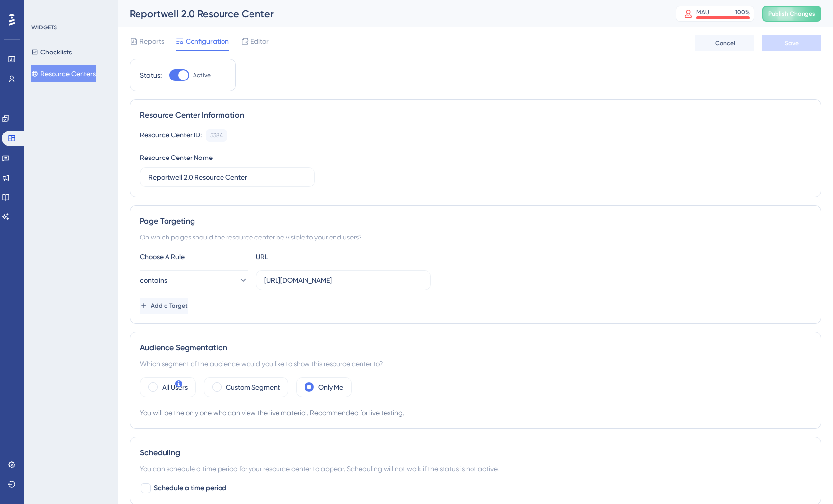  What do you see at coordinates (330, 387) in the screenshot?
I see `label: Only Me` at bounding box center [330, 387].